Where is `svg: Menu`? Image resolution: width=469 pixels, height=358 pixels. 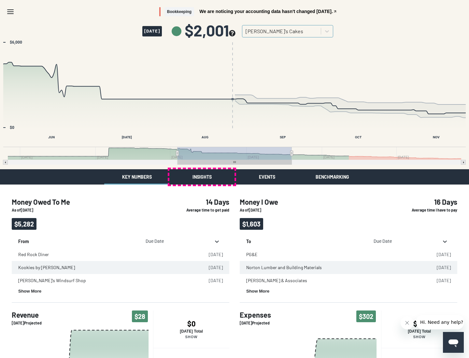 svg: Menu is located at coordinates (10, 12).